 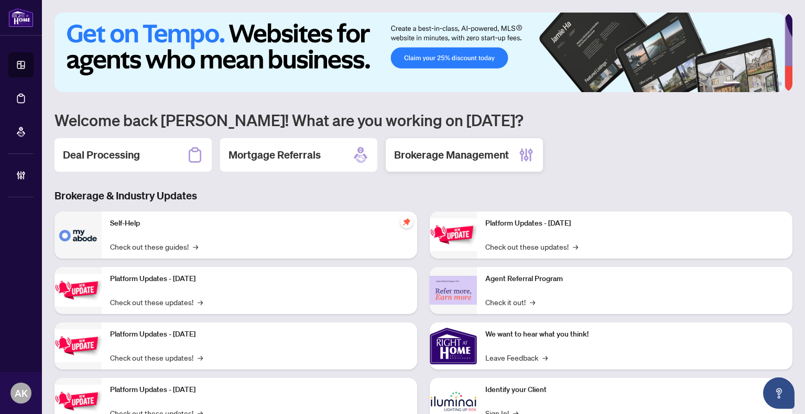 I want to click on a: Check out these guides!→, so click(x=154, y=247).